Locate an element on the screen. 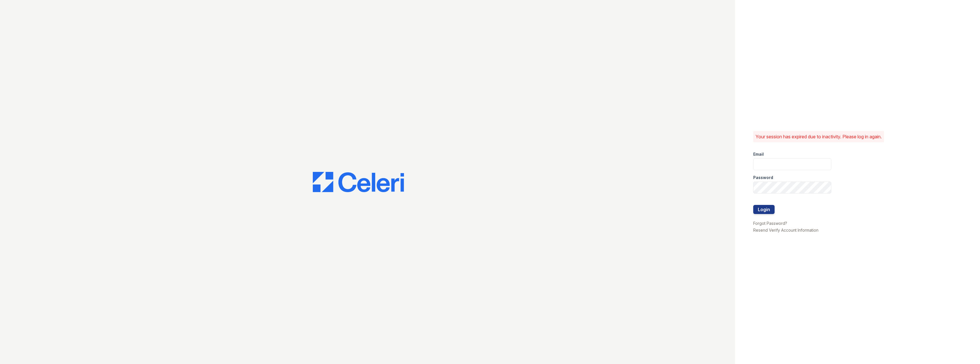 The image size is (980, 364). label: Email is located at coordinates (758, 154).